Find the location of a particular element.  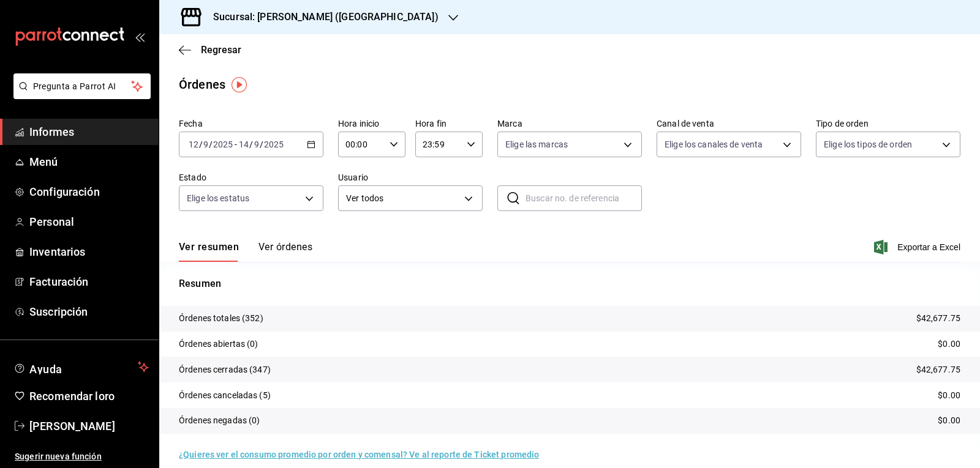

button: Exportar a Excel is located at coordinates (919, 247).